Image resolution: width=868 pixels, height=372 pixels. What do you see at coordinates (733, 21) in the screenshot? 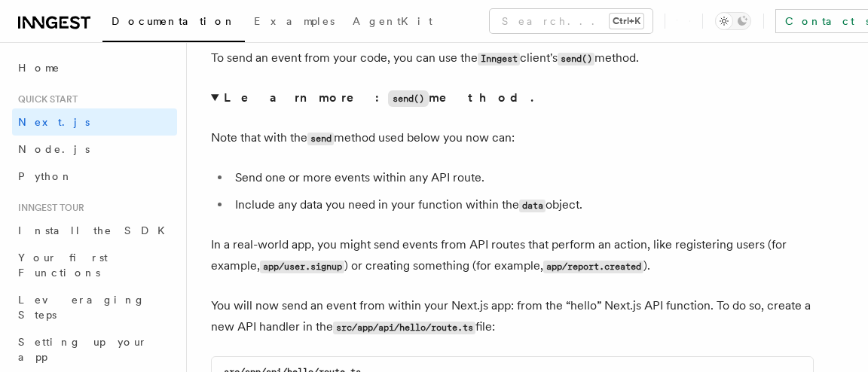
I see `button: Toggle dark mode` at bounding box center [733, 21].